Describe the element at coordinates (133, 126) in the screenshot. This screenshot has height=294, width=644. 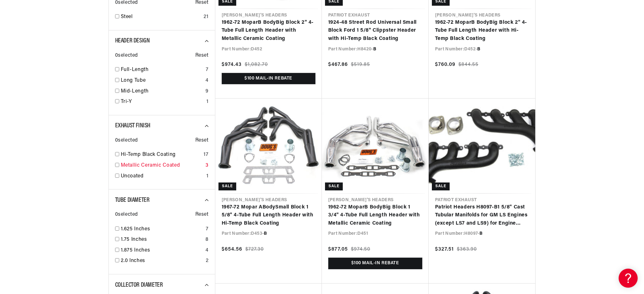
I see `span: Exhaust Finish` at that location.